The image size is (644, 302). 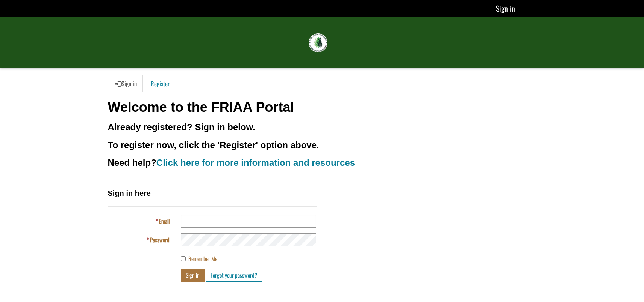 I want to click on h1: Welcome to the FRIAA Portal, so click(x=322, y=107).